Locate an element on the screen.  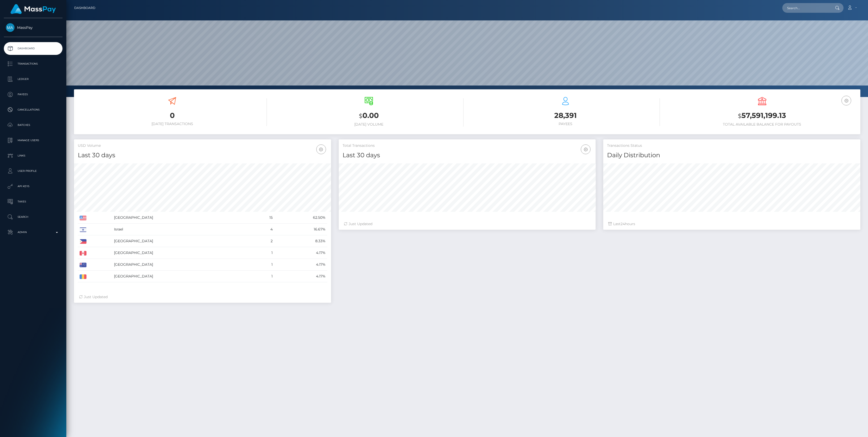
a: Taxes is located at coordinates (33, 202).